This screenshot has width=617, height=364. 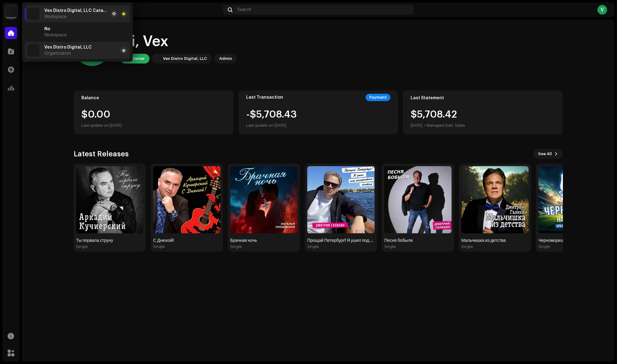 What do you see at coordinates (47, 29) in the screenshot?
I see `span: No` at bounding box center [47, 29].